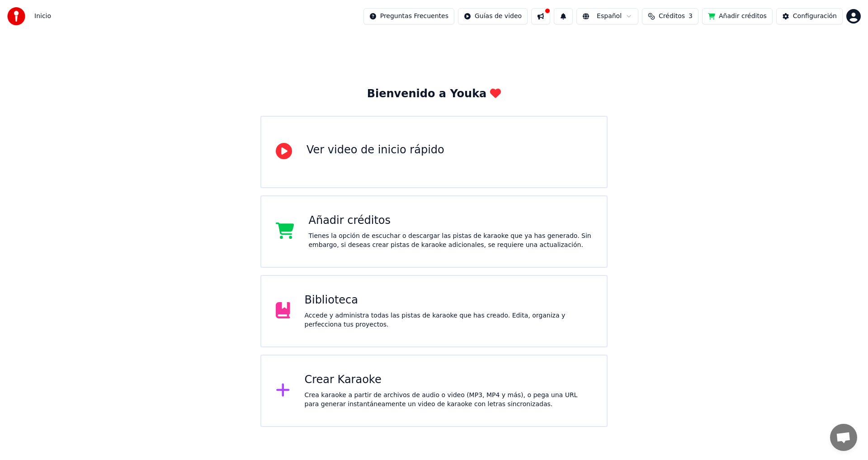  Describe the element at coordinates (493, 17) in the screenshot. I see `button: Guías de video` at that location.